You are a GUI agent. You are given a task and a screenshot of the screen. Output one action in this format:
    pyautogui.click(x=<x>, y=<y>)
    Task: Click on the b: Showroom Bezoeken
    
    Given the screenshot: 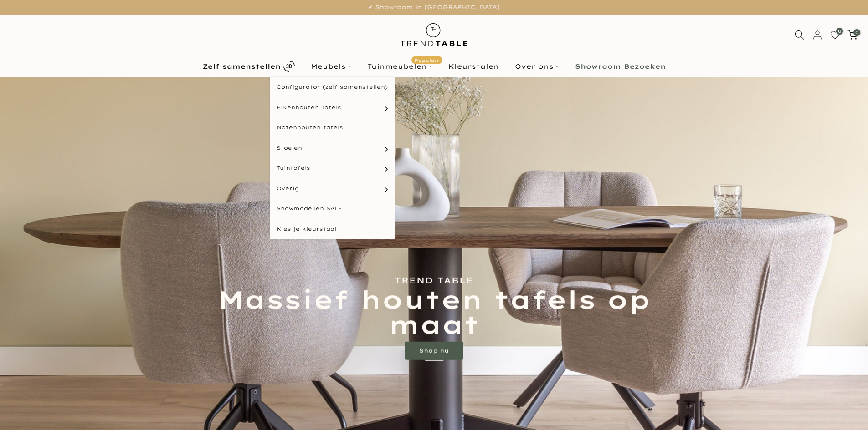 What is the action you would take?
    pyautogui.click(x=621, y=66)
    